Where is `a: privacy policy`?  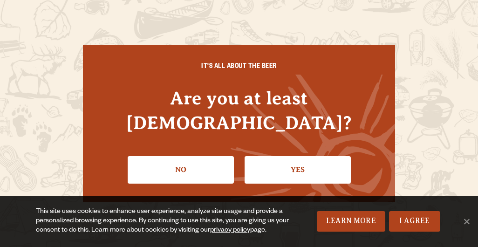 a: privacy policy is located at coordinates (230, 231).